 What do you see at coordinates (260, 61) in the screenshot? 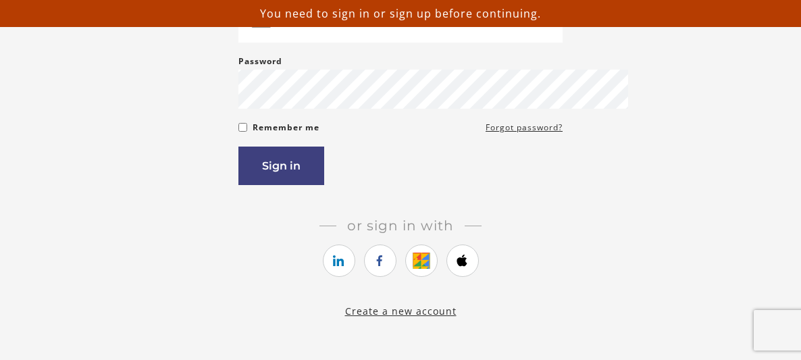
I see `label: Password` at bounding box center [260, 61].